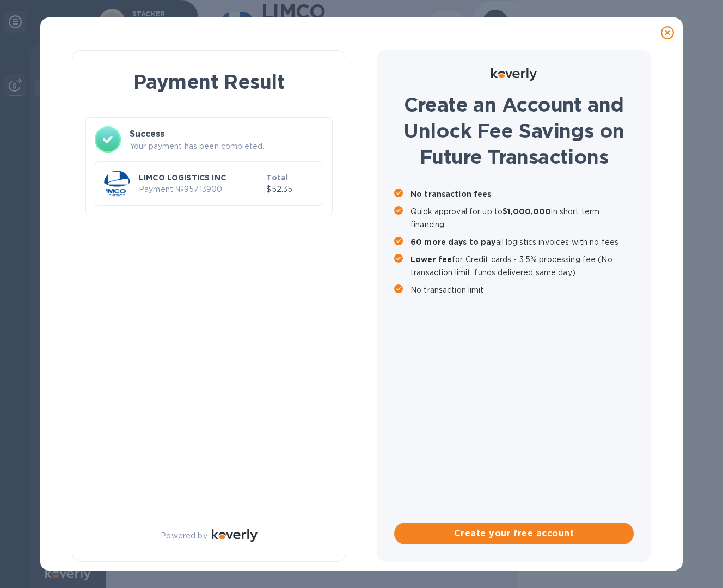 Image resolution: width=723 pixels, height=588 pixels. I want to click on span: Create your free account, so click(514, 533).